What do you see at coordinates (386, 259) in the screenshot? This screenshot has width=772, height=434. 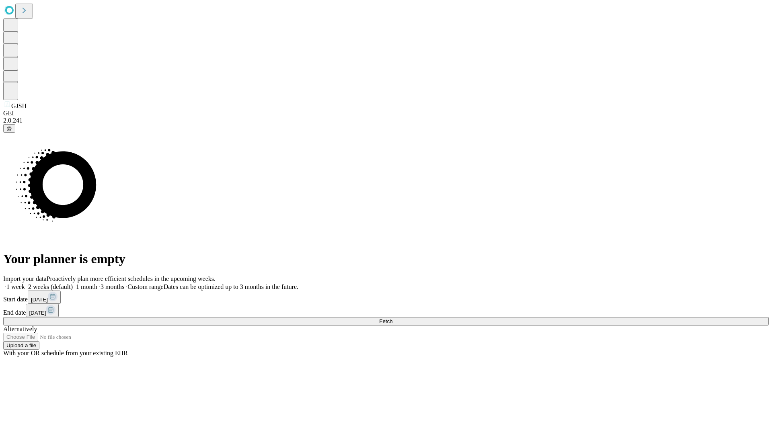 I see `h1: Your planner is empty` at bounding box center [386, 259].